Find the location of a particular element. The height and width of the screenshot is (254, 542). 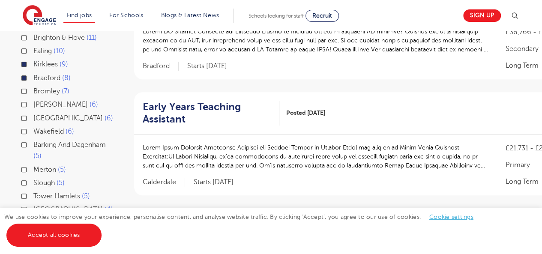

p: Loremi DO Sitamet Consecte adi Elitseddo Eiusmo te Incididu Utl etd m aliquaeni AD minimve? Quisn... is located at coordinates (316, 40).